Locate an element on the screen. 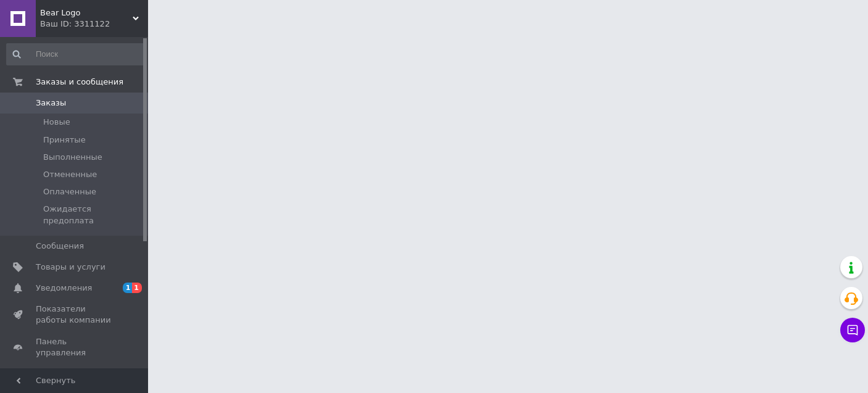  span: Заказы is located at coordinates (50, 103).